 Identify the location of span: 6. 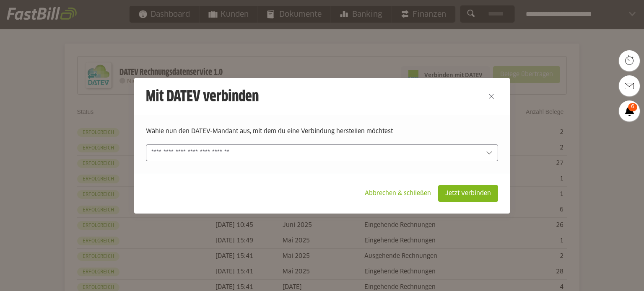
(633, 107).